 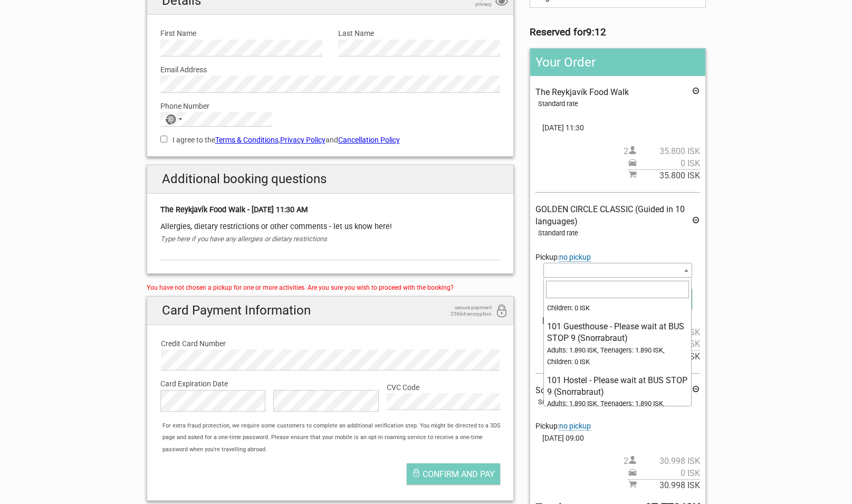 I want to click on label: Phone Number, so click(x=331, y=106).